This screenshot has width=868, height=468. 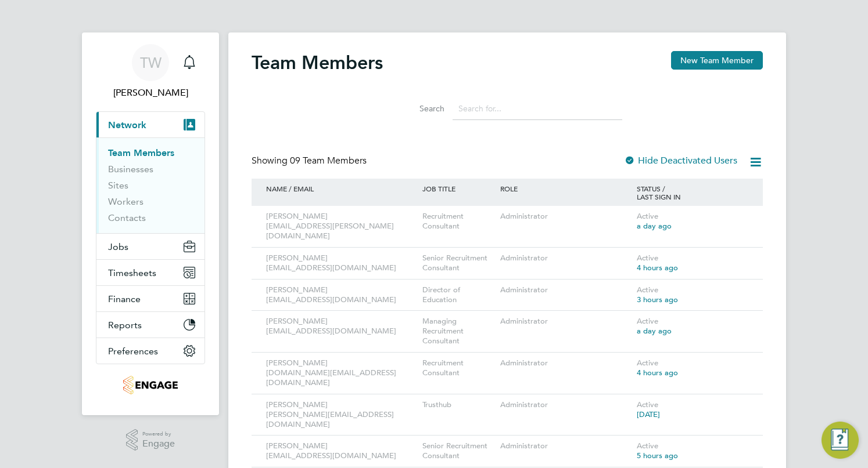 I want to click on span: Timesheets, so click(x=132, y=273).